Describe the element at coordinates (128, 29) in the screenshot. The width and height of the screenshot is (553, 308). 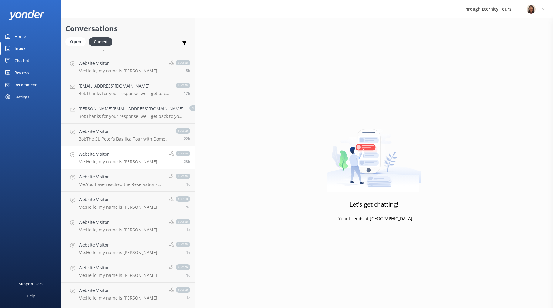
I see `h2: Conversations` at that location.